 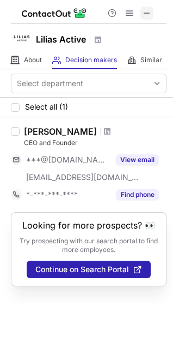 I want to click on div: Select department, so click(x=50, y=83).